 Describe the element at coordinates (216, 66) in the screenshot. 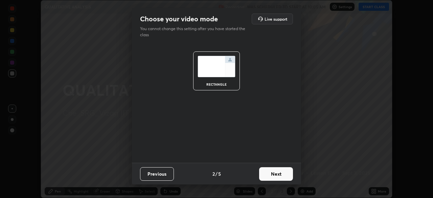

I see `img: normalScreenIcon.ae25ed63.svg` at that location.